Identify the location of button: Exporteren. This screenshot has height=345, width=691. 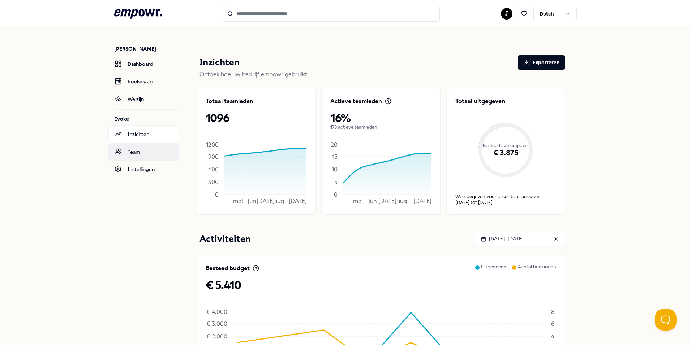
(542, 63).